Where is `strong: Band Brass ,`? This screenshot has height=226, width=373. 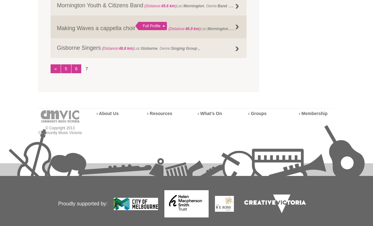 strong: Band Brass , is located at coordinates (229, 5).